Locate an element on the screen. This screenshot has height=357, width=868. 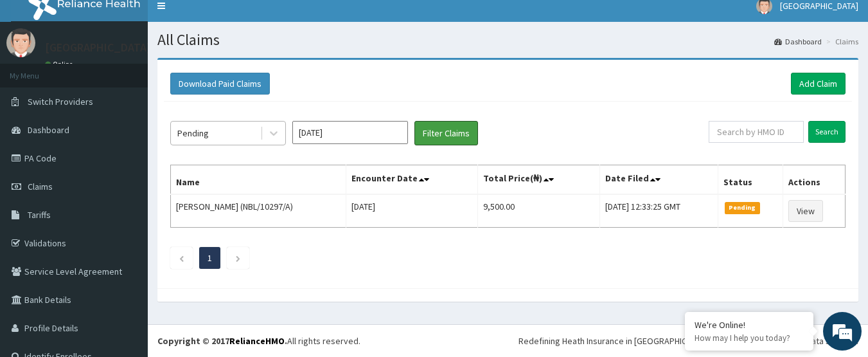
a: Next page is located at coordinates (237, 257).